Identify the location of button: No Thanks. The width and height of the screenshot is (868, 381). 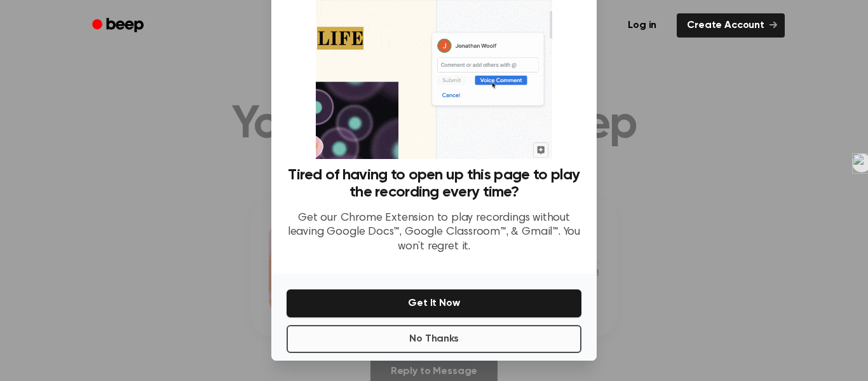
(434, 339).